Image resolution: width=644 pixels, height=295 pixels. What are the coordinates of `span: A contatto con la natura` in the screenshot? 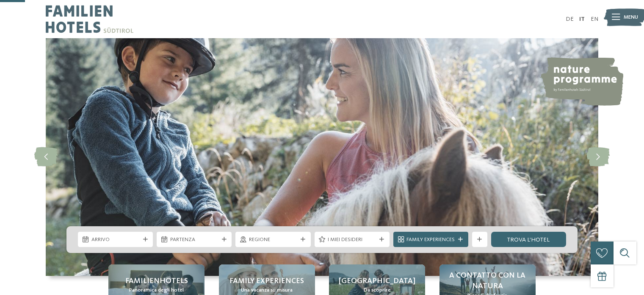 It's located at (487, 281).